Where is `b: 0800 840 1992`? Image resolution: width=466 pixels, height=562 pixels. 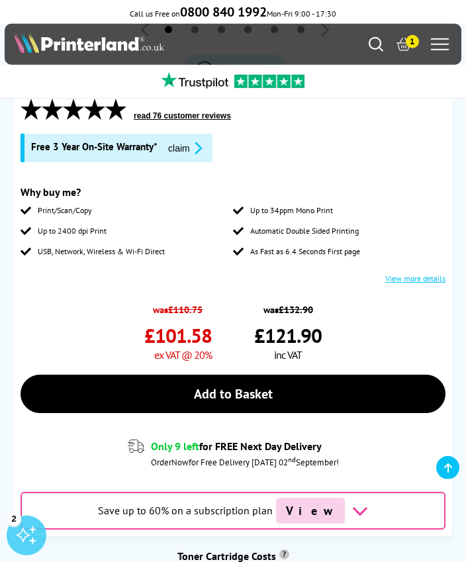
b: 0800 840 1992 is located at coordinates (223, 12).